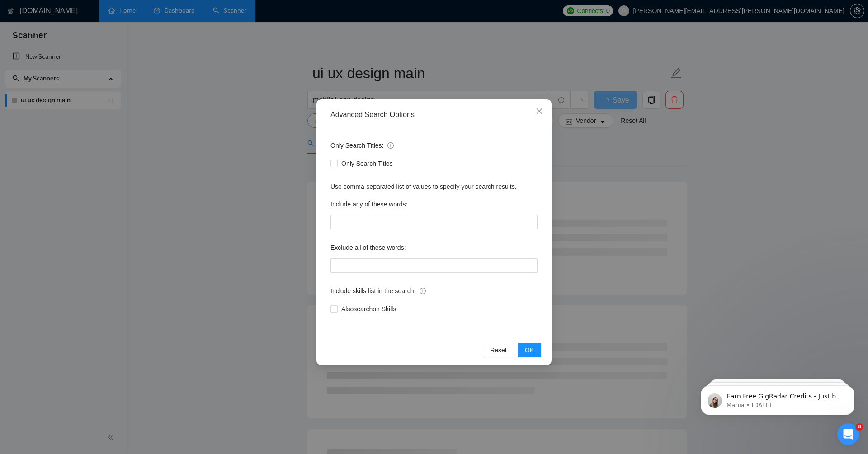 The height and width of the screenshot is (454, 868). Describe the element at coordinates (539, 112) in the screenshot. I see `button: Close` at that location.